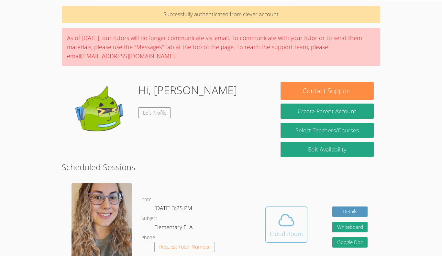 This screenshot has width=442, height=256. Describe the element at coordinates (221, 14) in the screenshot. I see `p: Successfully authenticated from clever account` at that location.